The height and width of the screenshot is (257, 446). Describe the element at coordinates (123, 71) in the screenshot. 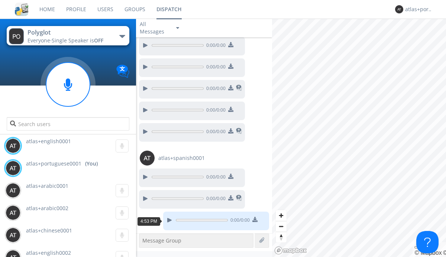

I see `img: Translation enabled` at that location.